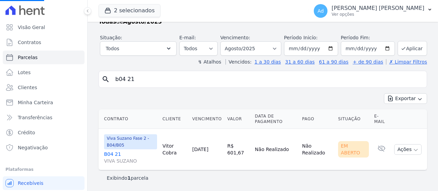  I want to click on button: Ações, so click(408, 150).